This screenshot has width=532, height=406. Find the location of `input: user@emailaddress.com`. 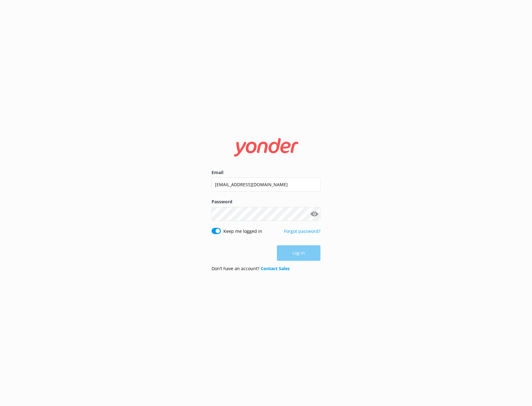

input: user@emailaddress.com is located at coordinates (266, 184).